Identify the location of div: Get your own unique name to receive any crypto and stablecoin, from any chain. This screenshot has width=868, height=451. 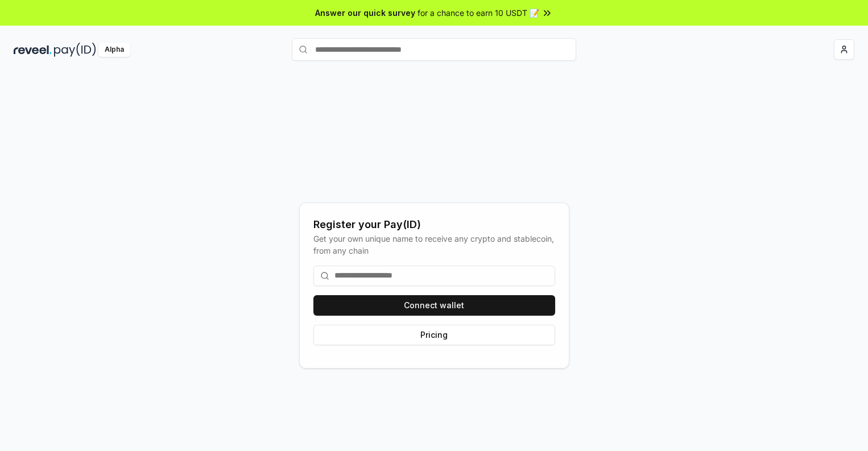
(434, 245).